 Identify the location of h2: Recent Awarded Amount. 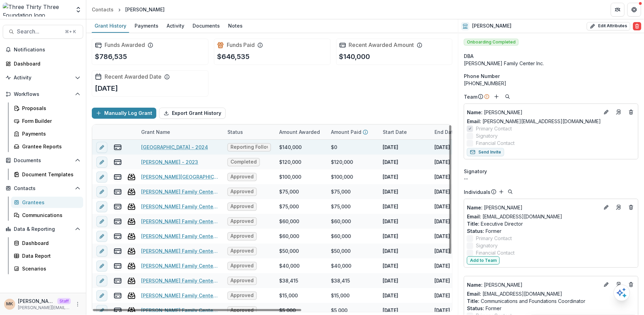
(381, 45).